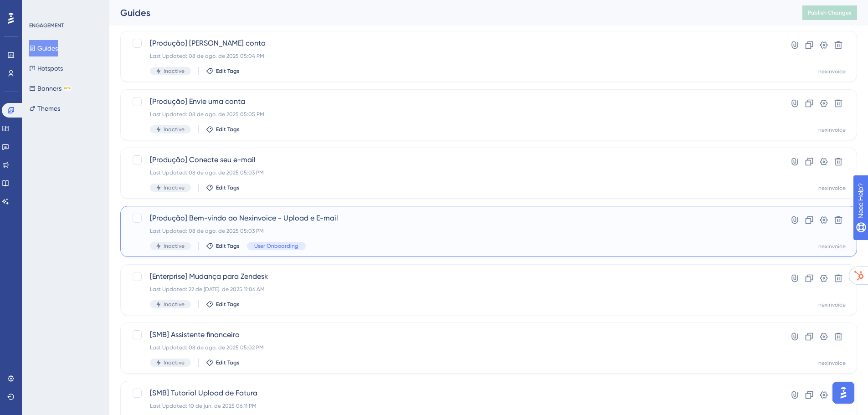 The width and height of the screenshot is (868, 415). I want to click on img: launcher-image-alternative-text, so click(14, 14).